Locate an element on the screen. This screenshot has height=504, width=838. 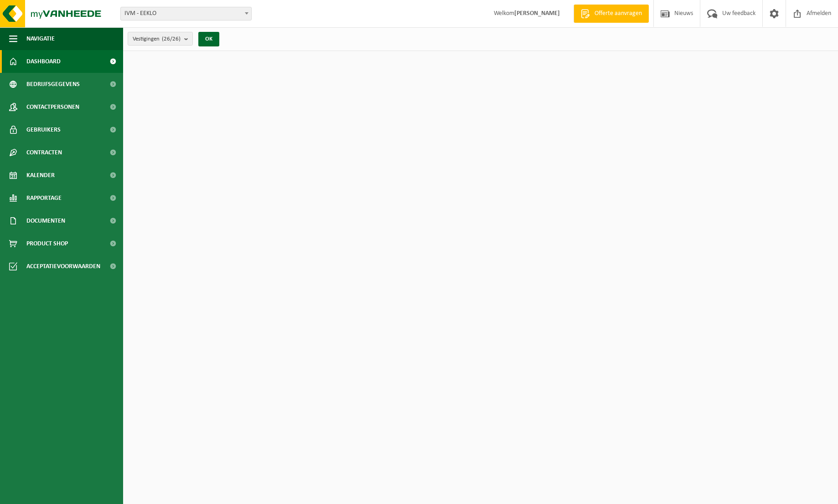
count: (26/26) is located at coordinates (171, 39).